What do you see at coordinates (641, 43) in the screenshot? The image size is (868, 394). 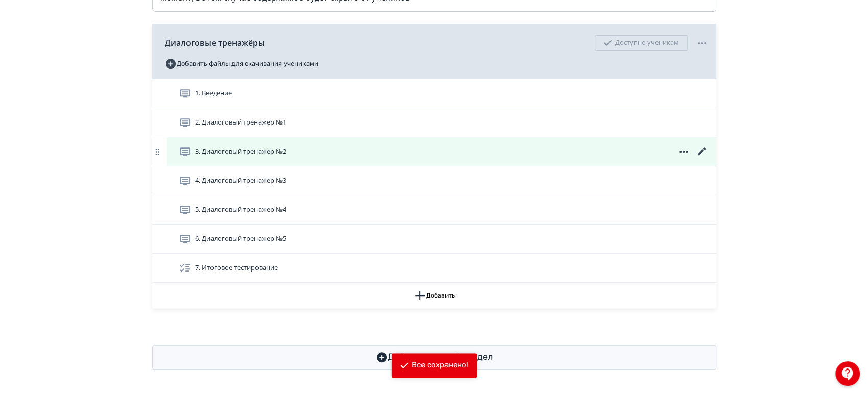 I see `div: Доступно ученикам` at bounding box center [641, 43].